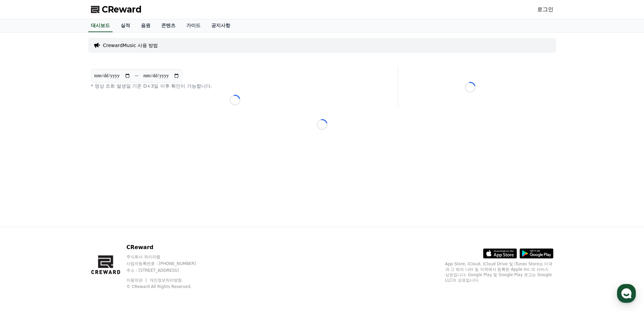  Describe the element at coordinates (168, 247) in the screenshot. I see `p: CReward` at that location.